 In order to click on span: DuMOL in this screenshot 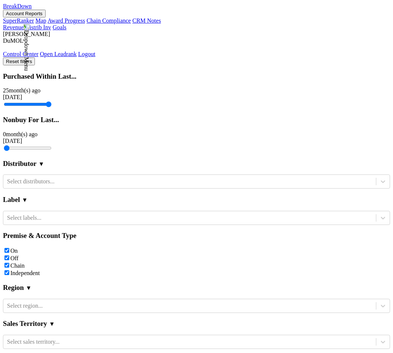, I will do `click(13, 40)`.